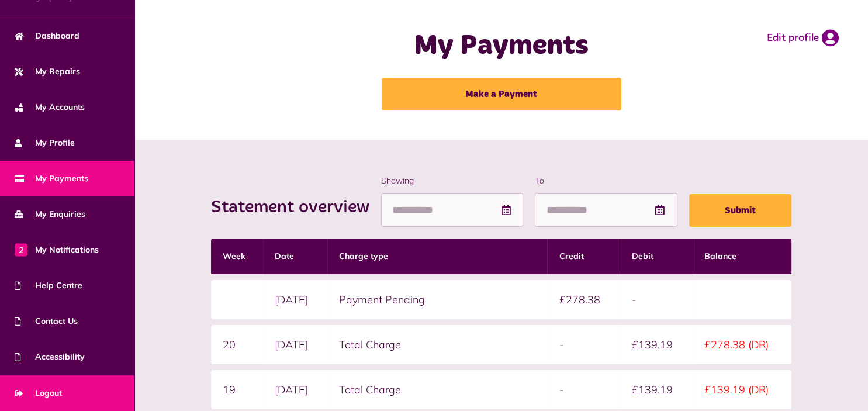 The image size is (868, 411). What do you see at coordinates (742, 256) in the screenshot?
I see `th: Balance` at bounding box center [742, 256].